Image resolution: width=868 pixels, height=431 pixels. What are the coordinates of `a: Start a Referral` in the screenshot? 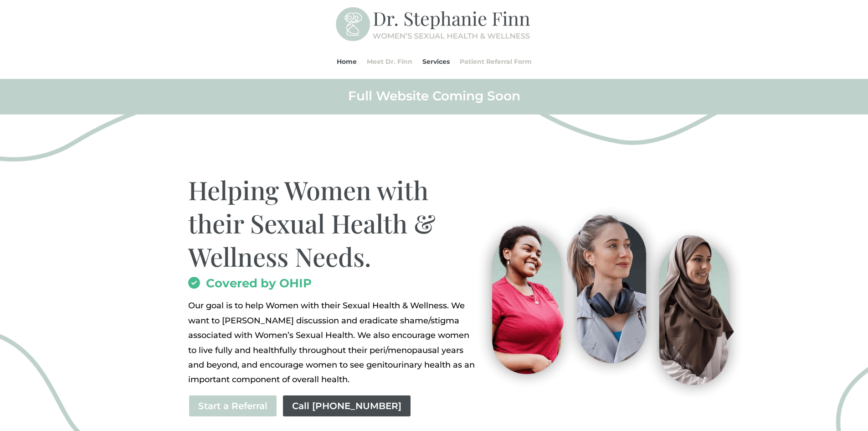 It's located at (233, 406).